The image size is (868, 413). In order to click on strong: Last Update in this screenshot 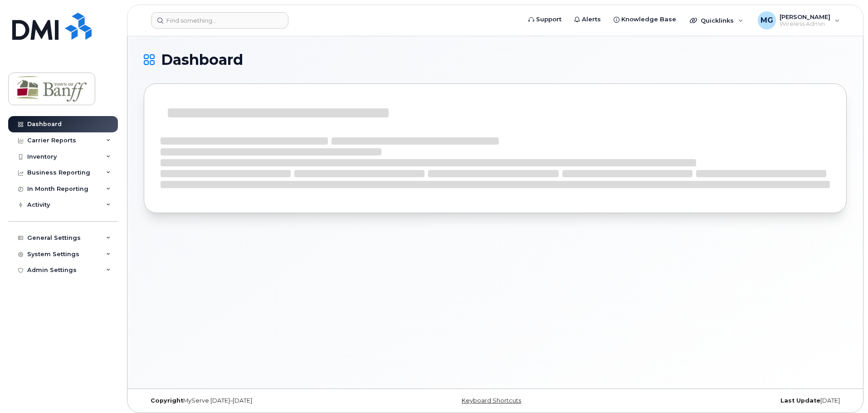, I will do `click(800, 401)`.